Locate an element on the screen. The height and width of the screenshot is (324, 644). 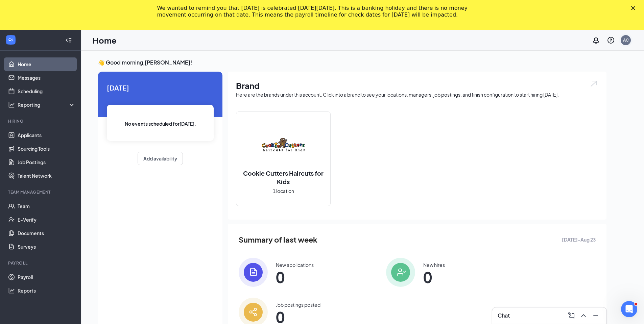
span: Summary of last week is located at coordinates (277, 239).